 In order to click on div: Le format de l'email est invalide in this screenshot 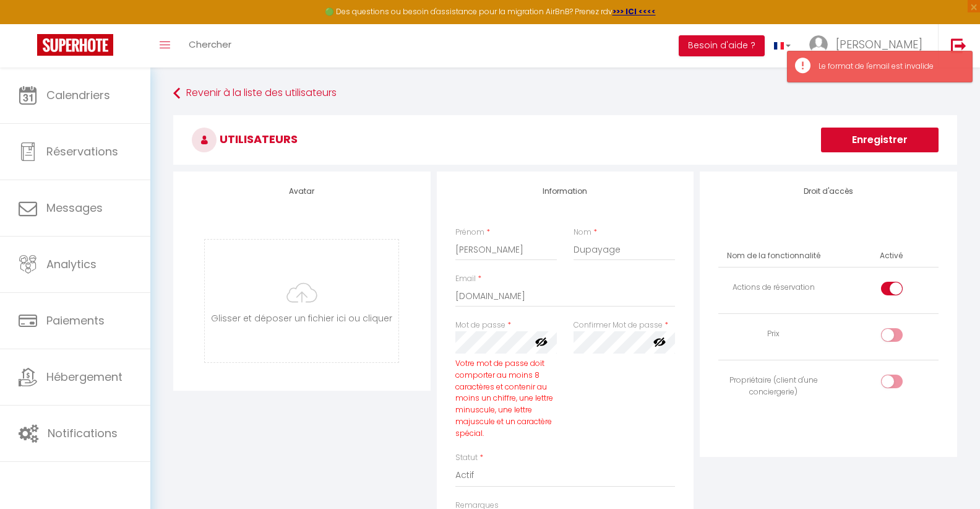, I will do `click(889, 66)`.